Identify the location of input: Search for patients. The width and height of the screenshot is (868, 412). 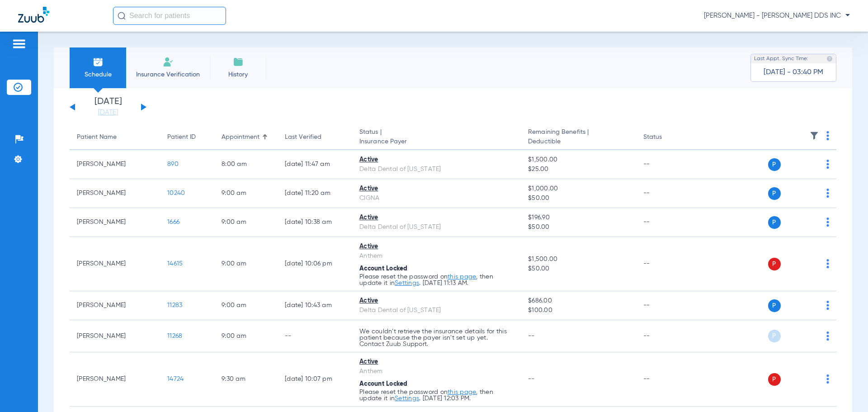
(169, 15).